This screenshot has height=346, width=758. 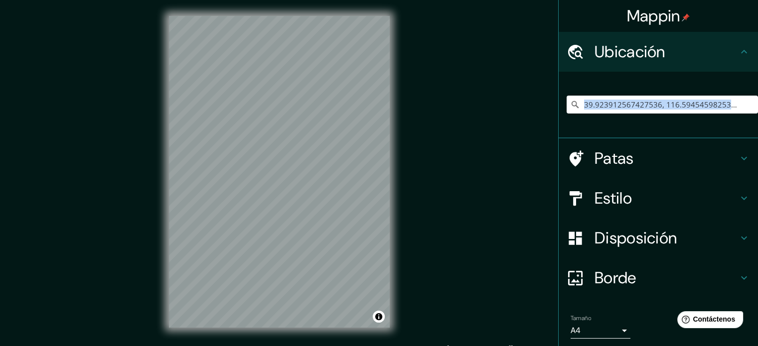 I want to click on div: Disposición, so click(x=659, y=238).